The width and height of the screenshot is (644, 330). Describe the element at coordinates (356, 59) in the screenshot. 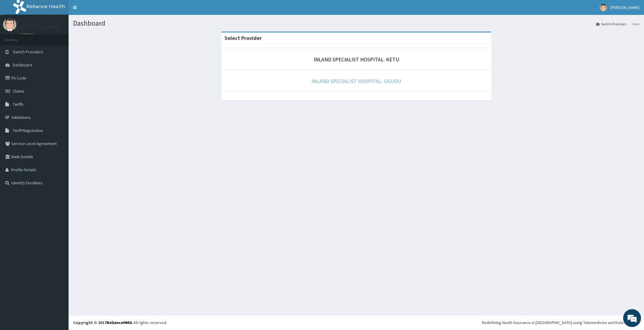

I see `a: INLAND SPECIALIST HOSPITAL- KETU` at that location.